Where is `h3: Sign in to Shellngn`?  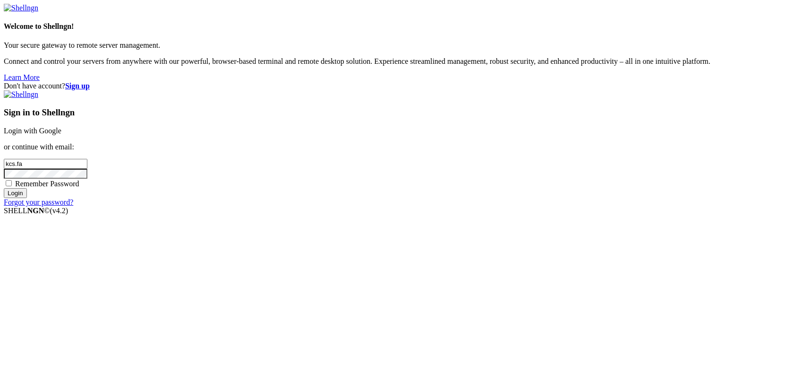 h3: Sign in to Shellngn is located at coordinates (405, 112).